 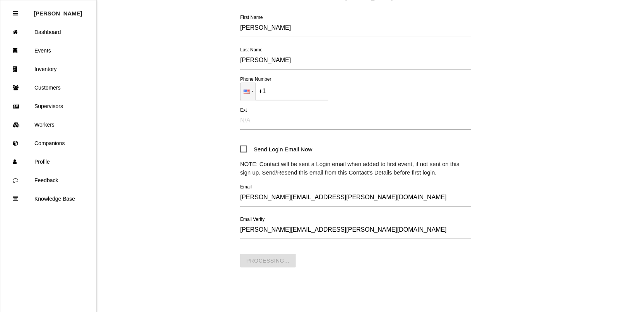 What do you see at coordinates (252, 220) in the screenshot?
I see `label: Email Verify` at bounding box center [252, 220].